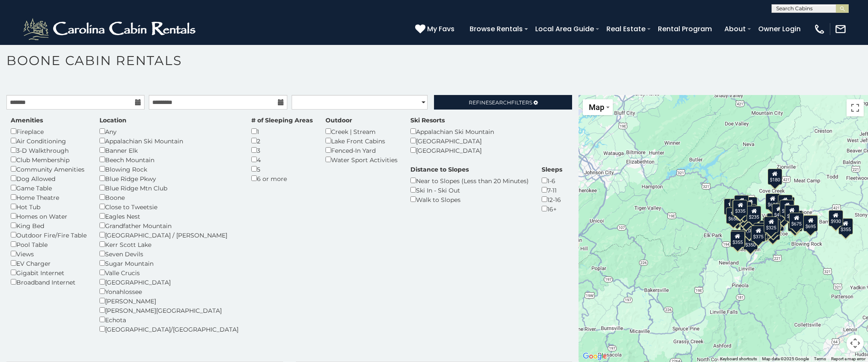 The height and width of the screenshot is (362, 868). What do you see at coordinates (282, 121) in the screenshot?
I see `label: # of Sleeping Areas` at bounding box center [282, 121].